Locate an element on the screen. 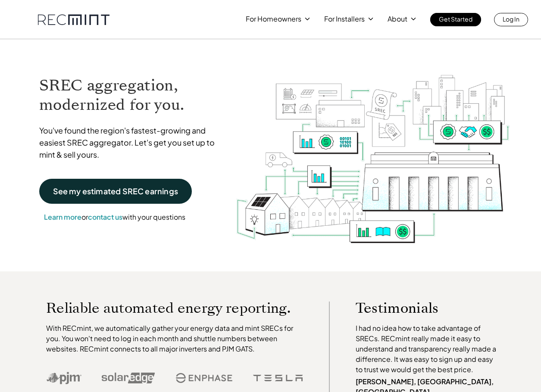  h1: SREC aggregation, modernized for you. is located at coordinates (131, 95).